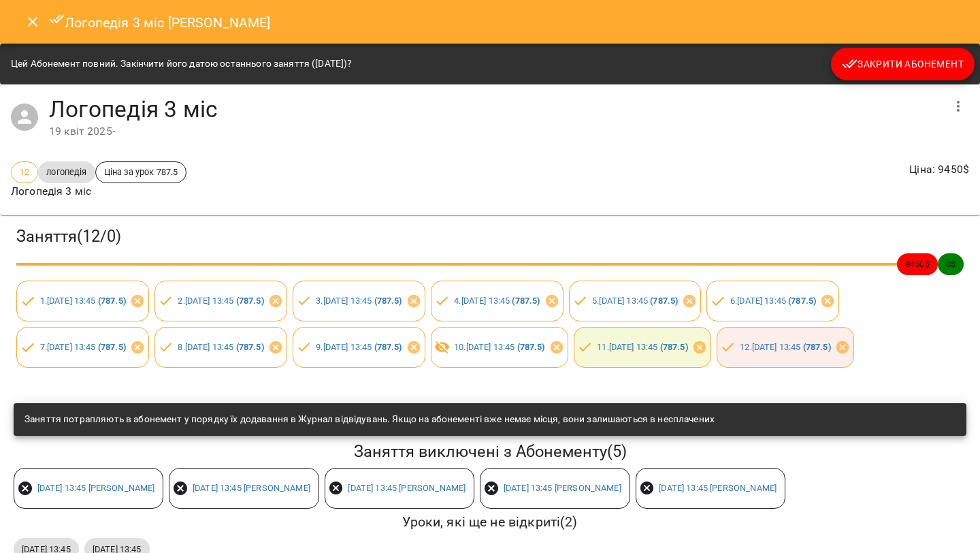  I want to click on div: 19 квіт 2025 -, so click(495, 131).